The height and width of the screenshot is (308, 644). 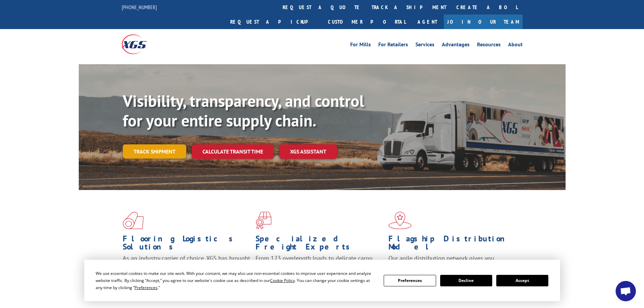 What do you see at coordinates (626, 291) in the screenshot?
I see `a: Open chat` at bounding box center [626, 291].